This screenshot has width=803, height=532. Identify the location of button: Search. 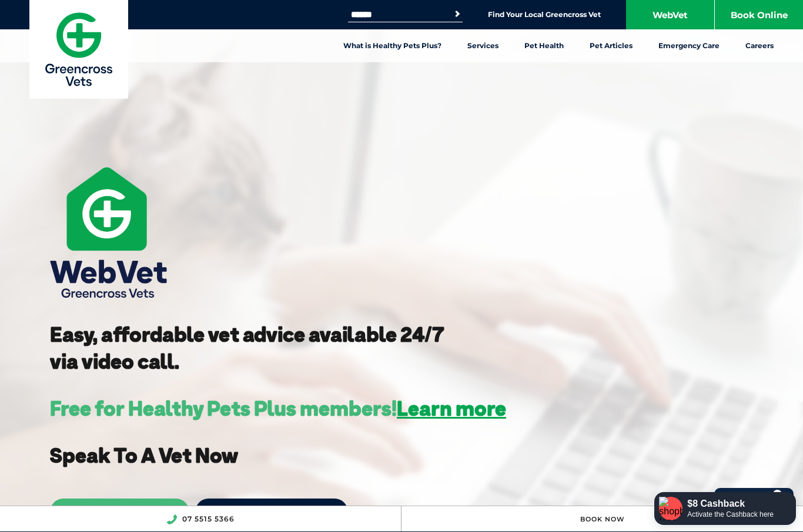
(458, 14).